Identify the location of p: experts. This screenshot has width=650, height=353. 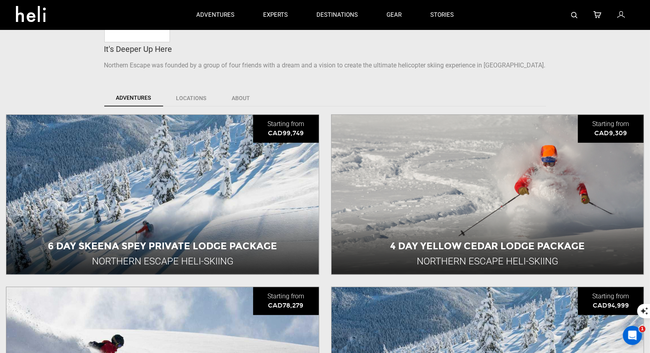
(276, 15).